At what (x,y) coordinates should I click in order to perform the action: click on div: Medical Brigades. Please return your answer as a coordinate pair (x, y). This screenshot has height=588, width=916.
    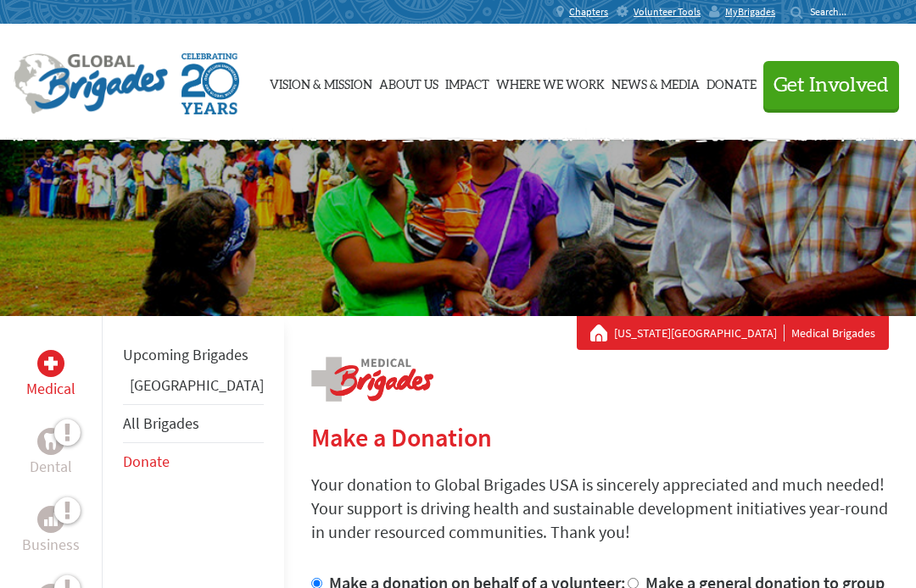
    Looking at the image, I should click on (733, 333).